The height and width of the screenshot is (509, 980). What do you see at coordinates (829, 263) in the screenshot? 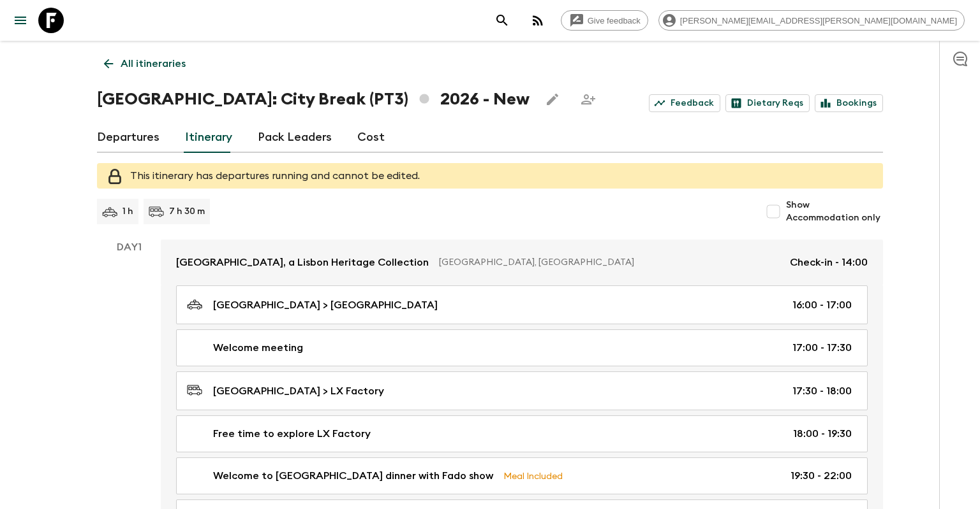
I see `p: Check-in - 14:00` at bounding box center [829, 263].